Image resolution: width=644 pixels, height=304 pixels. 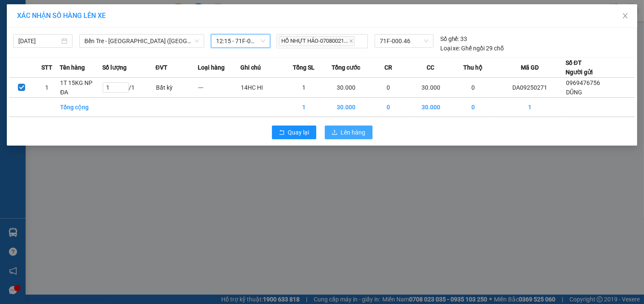 What do you see at coordinates (454, 39) in the screenshot?
I see `div: 33` at bounding box center [454, 39].